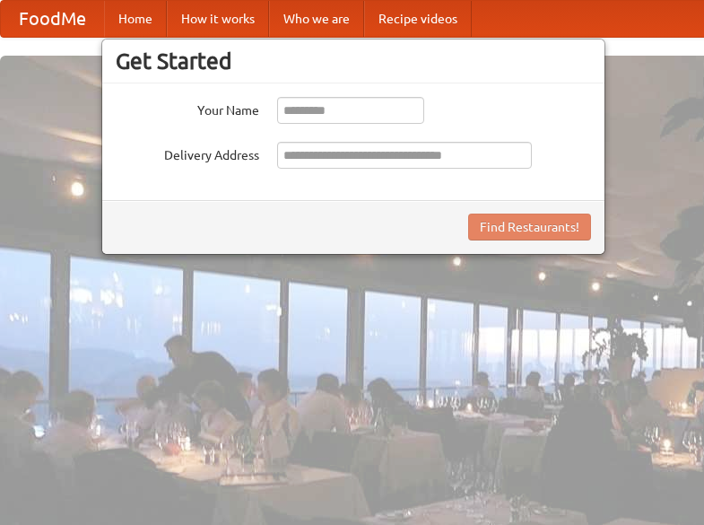 The height and width of the screenshot is (525, 704). I want to click on a: Recipe videos, so click(418, 19).